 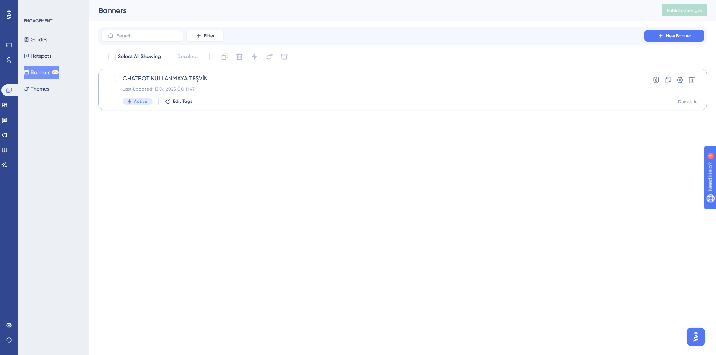 I want to click on span: Active, so click(x=141, y=101).